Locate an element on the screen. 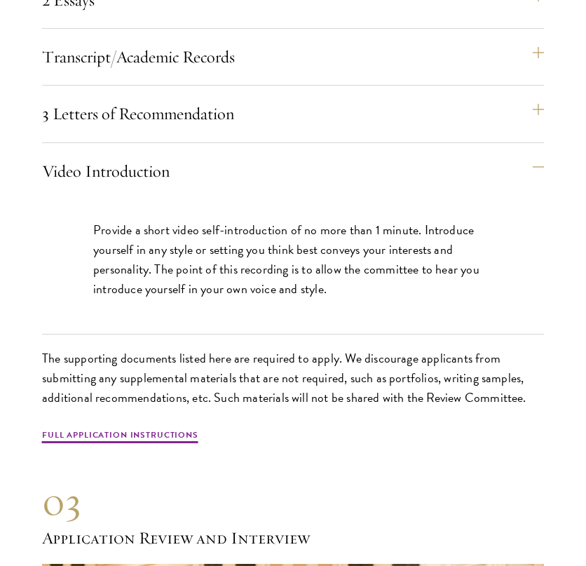  a: Full Application Instructions is located at coordinates (120, 437).